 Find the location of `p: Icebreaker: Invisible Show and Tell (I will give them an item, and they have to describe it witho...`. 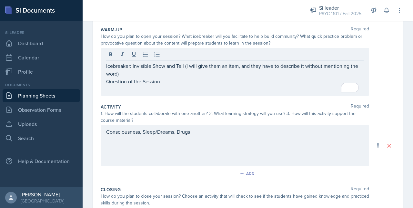

p: Icebreaker: Invisible Show and Tell (I will give them an item, and they have to describe it witho... is located at coordinates (235, 70).